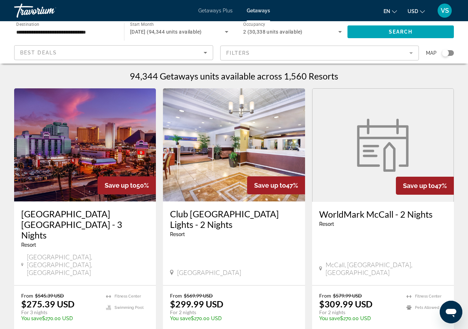 This screenshot has height=329, width=468. I want to click on button: Change language, so click(391, 11).